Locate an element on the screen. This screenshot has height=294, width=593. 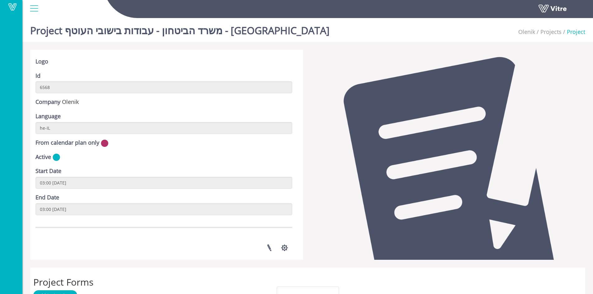
label: Active is located at coordinates (43, 157).